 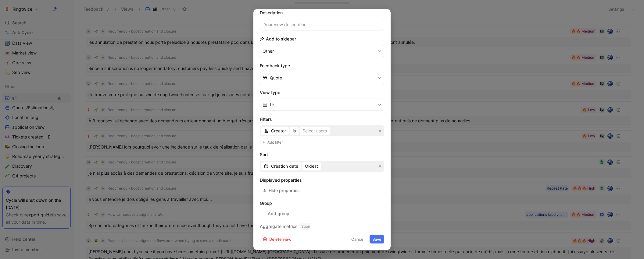 What do you see at coordinates (276, 143) in the screenshot?
I see `span: Add filter` at bounding box center [276, 143].